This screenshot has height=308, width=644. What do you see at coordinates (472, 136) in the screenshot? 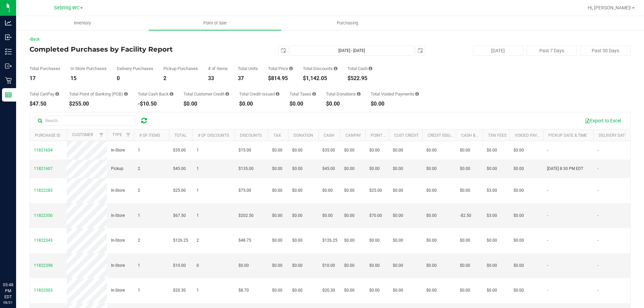
I see `a: Cash Back` at bounding box center [472, 136].